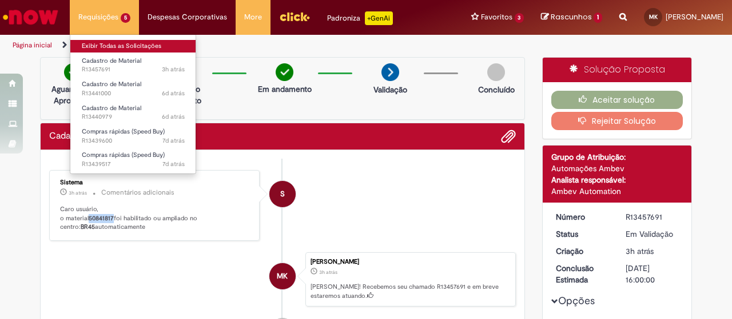  I want to click on time: 22/08/2025 16:59:06, so click(173, 117).